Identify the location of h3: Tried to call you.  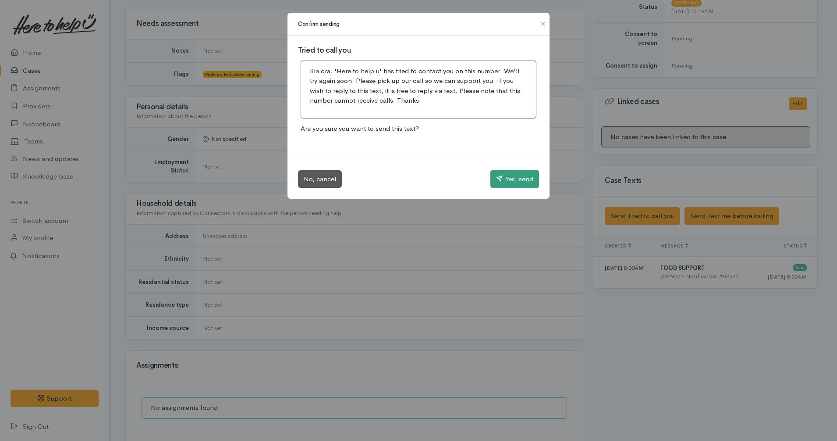
(419, 50).